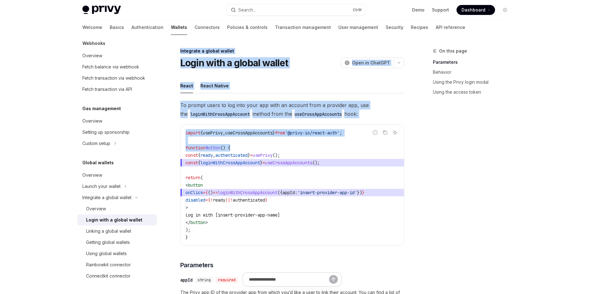 This screenshot has width=592, height=294. Describe the element at coordinates (419, 10) in the screenshot. I see `a: Demo` at that location.